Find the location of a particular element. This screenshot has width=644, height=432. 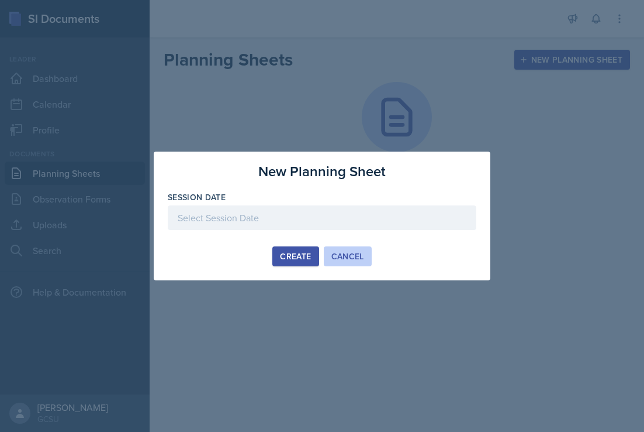

div: Create is located at coordinates (295, 256).